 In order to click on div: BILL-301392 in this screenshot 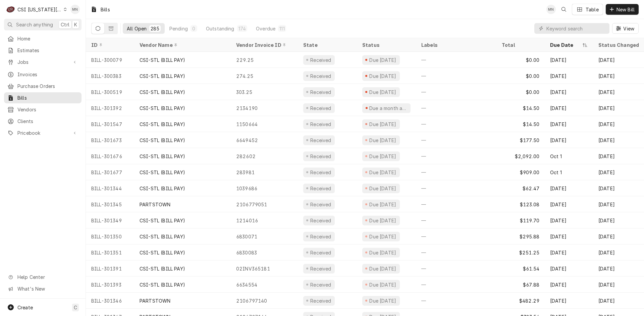, I will do `click(110, 108)`.